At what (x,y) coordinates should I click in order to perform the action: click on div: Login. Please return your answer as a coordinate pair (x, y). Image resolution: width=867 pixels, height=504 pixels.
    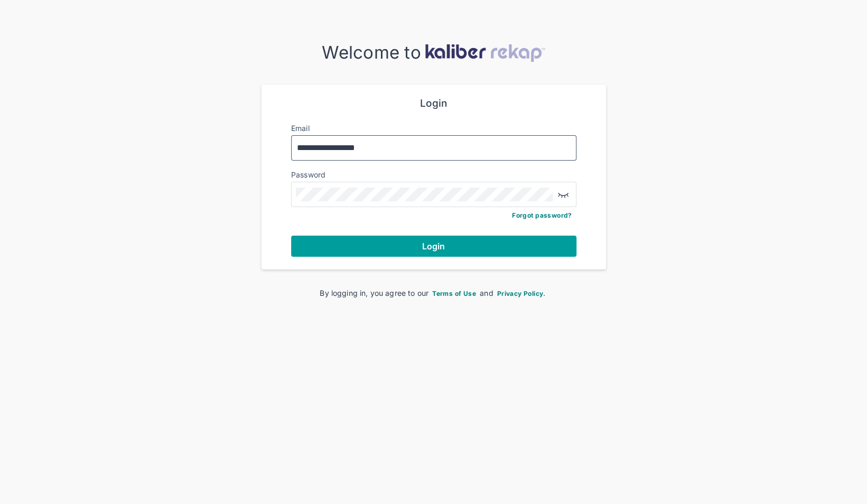
    Looking at the image, I should click on (434, 104).